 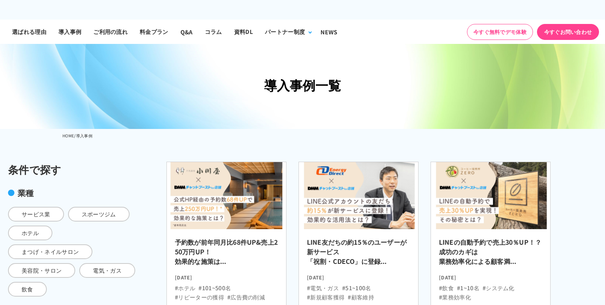 What do you see at coordinates (186, 32) in the screenshot?
I see `a: Q&A` at bounding box center [186, 32].